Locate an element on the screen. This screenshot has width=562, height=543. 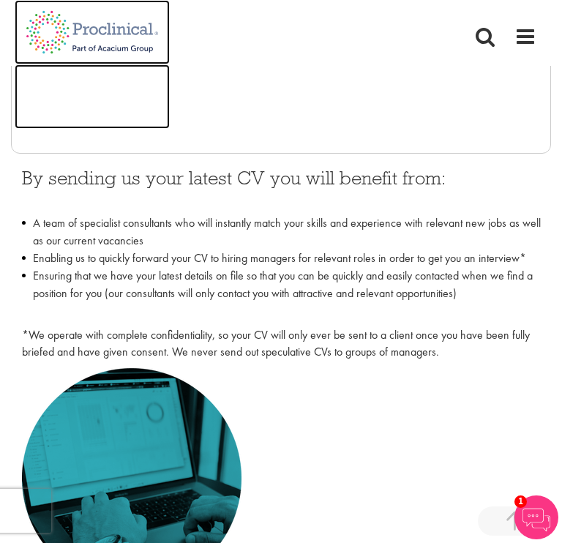
h3: By sending us your latest CV you will benefit from: is located at coordinates (285, 187).